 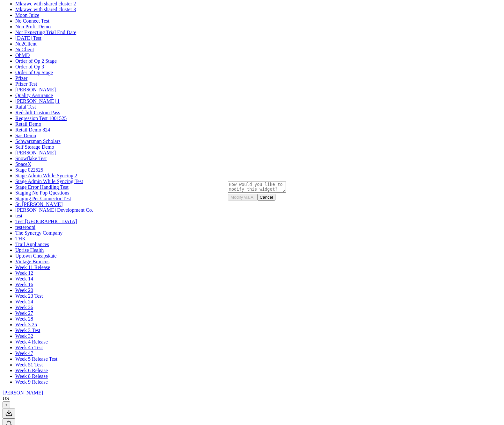 What do you see at coordinates (45, 4) in the screenshot?
I see `a: Mkrawc with shared cluster 2` at bounding box center [45, 4].